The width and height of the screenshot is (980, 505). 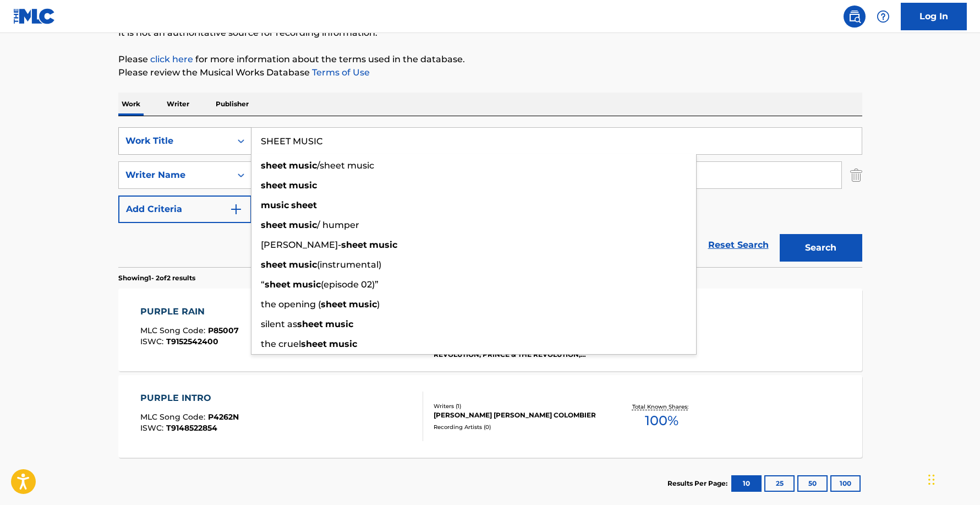 I want to click on button: Search, so click(x=821, y=248).